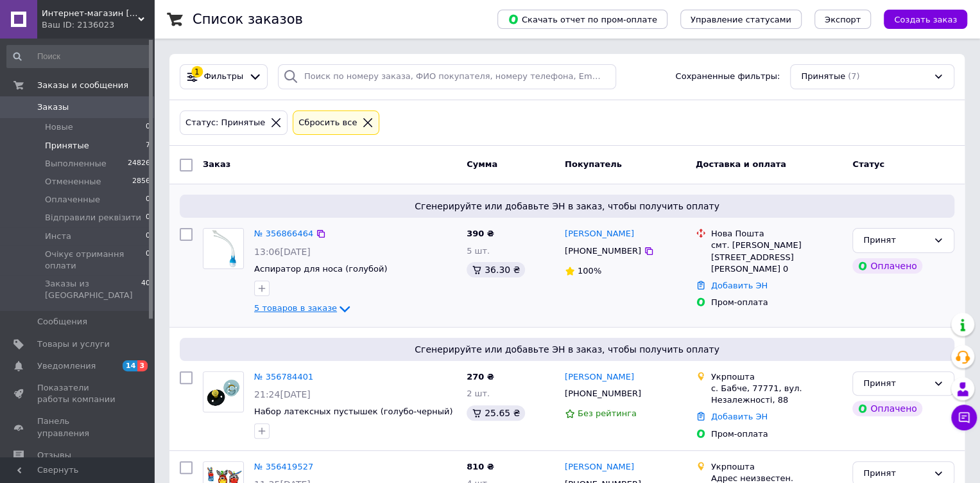 The image size is (980, 483). What do you see at coordinates (283, 467) in the screenshot?
I see `a: № 356419527` at bounding box center [283, 467].